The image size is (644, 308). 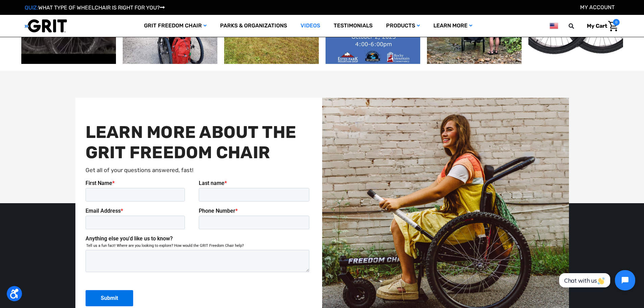 What do you see at coordinates (554, 26) in the screenshot?
I see `img: us.png` at bounding box center [554, 26].